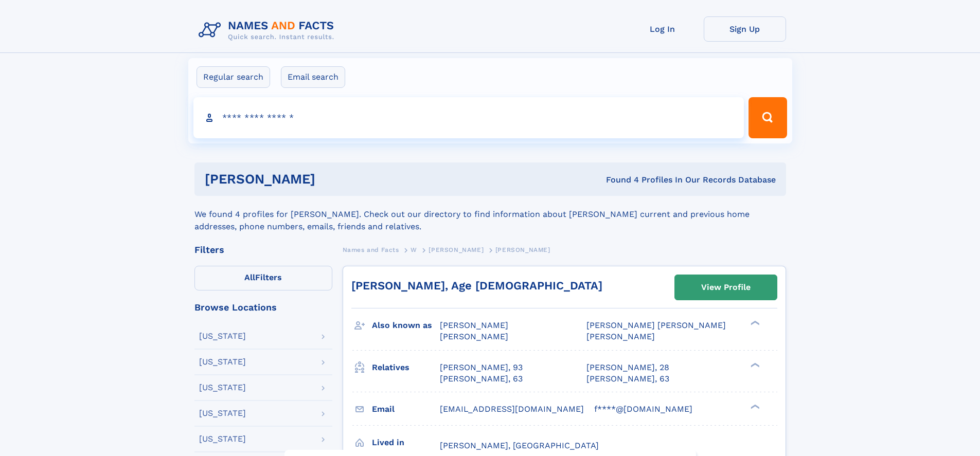 The height and width of the screenshot is (456, 980). What do you see at coordinates (406, 409) in the screenshot?
I see `h3: Email` at bounding box center [406, 409].